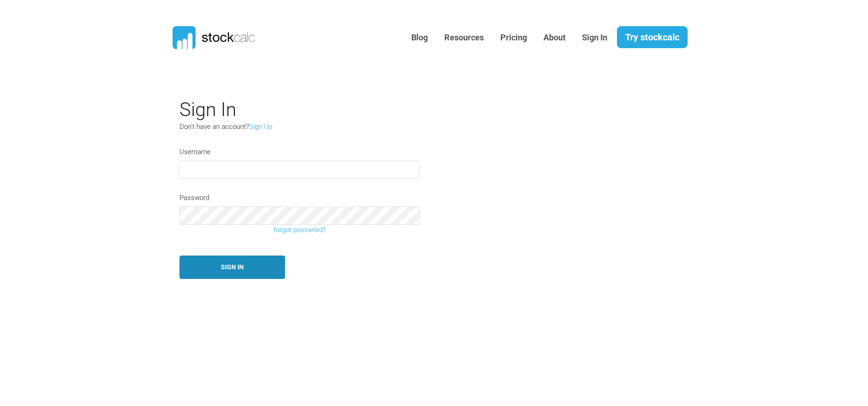 This screenshot has height=406, width=868. What do you see at coordinates (514, 38) in the screenshot?
I see `a: Pricing` at bounding box center [514, 38].